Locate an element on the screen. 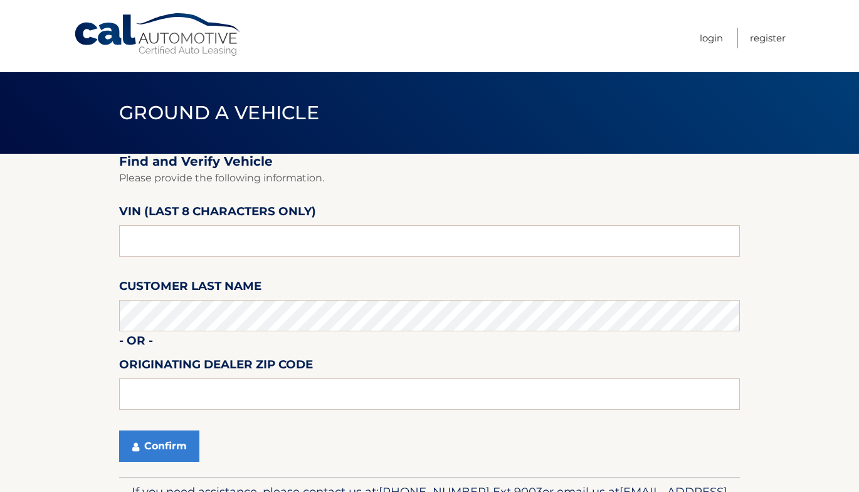 Image resolution: width=859 pixels, height=492 pixels. p: Please provide the following information. is located at coordinates (429, 178).